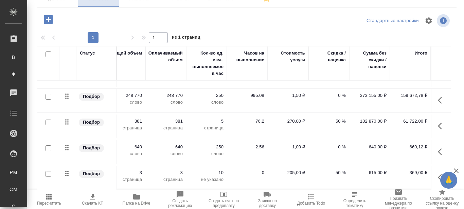 This screenshot has height=209, width=464. I want to click on button: Папка на Drive, so click(136, 200).